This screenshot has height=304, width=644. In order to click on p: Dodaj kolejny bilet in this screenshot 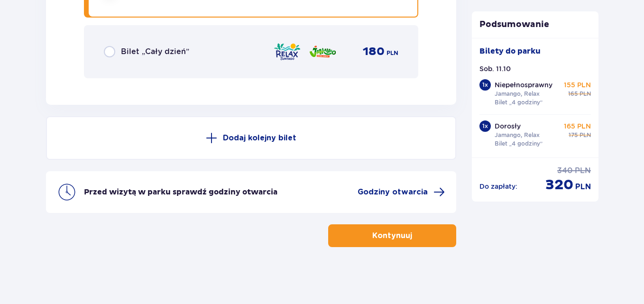, I will do `click(260, 138)`.